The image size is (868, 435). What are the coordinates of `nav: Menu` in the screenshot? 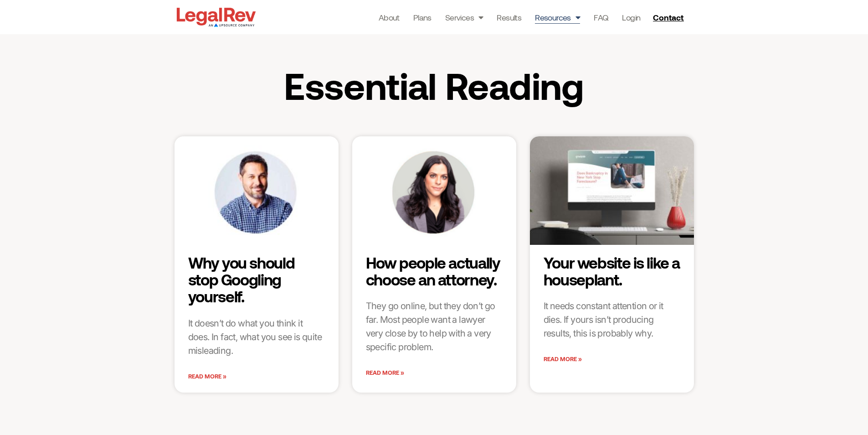 It's located at (509, 18).